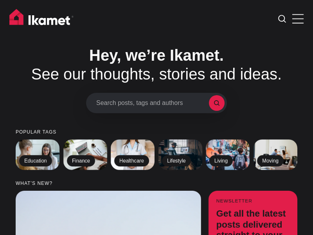  I want to click on h2: Moving, so click(270, 161).